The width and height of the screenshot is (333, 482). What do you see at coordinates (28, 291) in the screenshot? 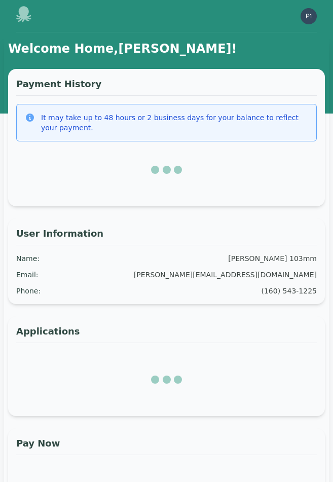
I see `div: Phone :` at bounding box center [28, 291].